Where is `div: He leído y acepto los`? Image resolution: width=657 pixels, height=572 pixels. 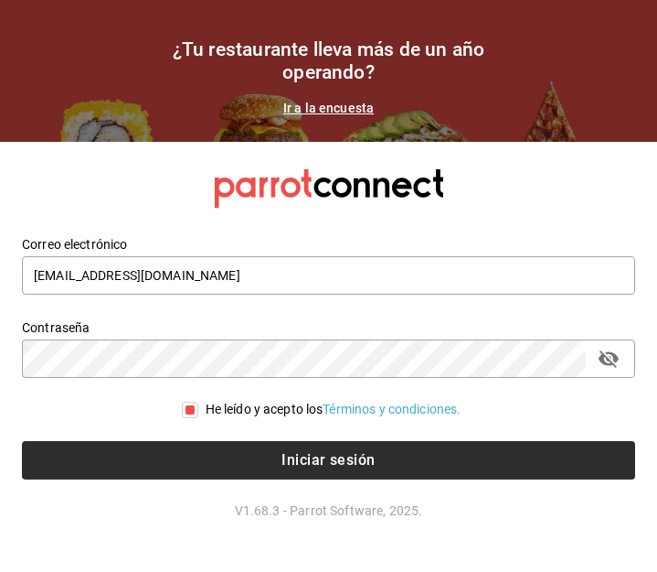 div: He leído y acepto los is located at coordinates (334, 409).